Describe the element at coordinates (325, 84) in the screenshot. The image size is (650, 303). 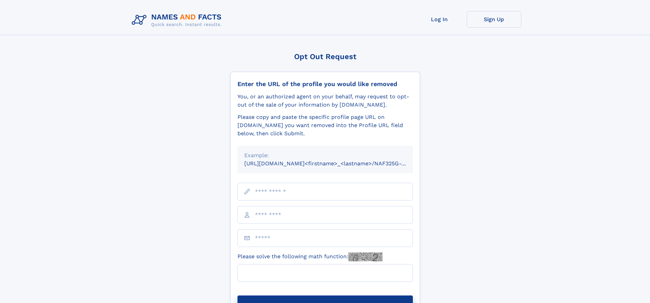
I see `div: Enter the URL of the profile you would like removed` at that location.